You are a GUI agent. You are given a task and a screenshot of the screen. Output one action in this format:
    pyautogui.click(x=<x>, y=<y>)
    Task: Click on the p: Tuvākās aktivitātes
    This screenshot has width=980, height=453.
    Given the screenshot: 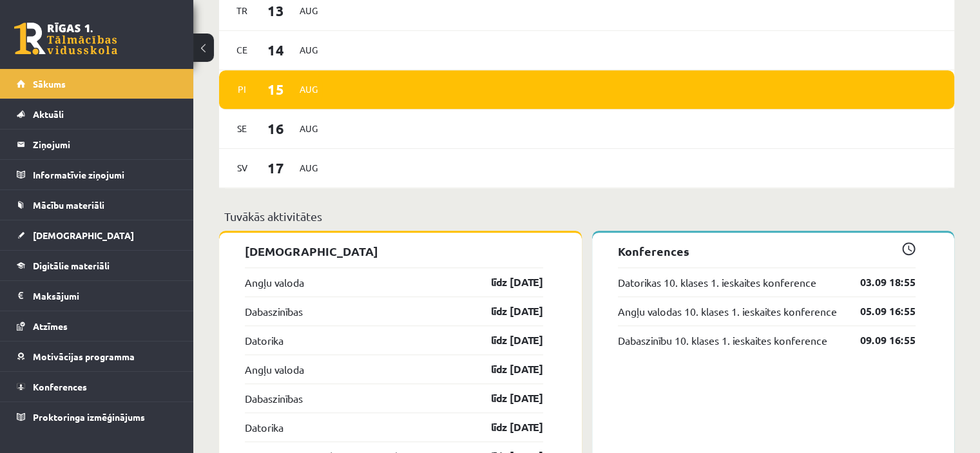 What is the action you would take?
    pyautogui.click(x=586, y=216)
    